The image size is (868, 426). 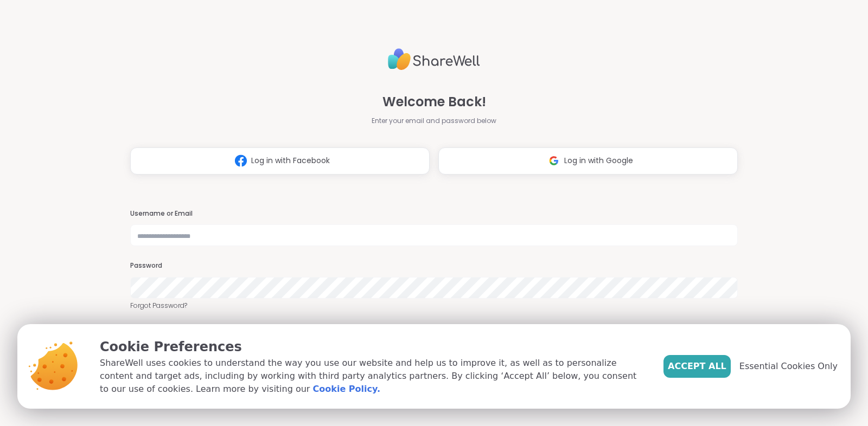 What do you see at coordinates (434, 59) in the screenshot?
I see `img: ShareWell Logo` at bounding box center [434, 59].